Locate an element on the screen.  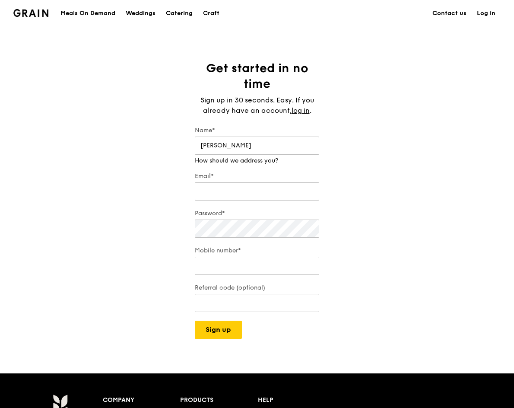
img: Grain is located at coordinates (31, 13).